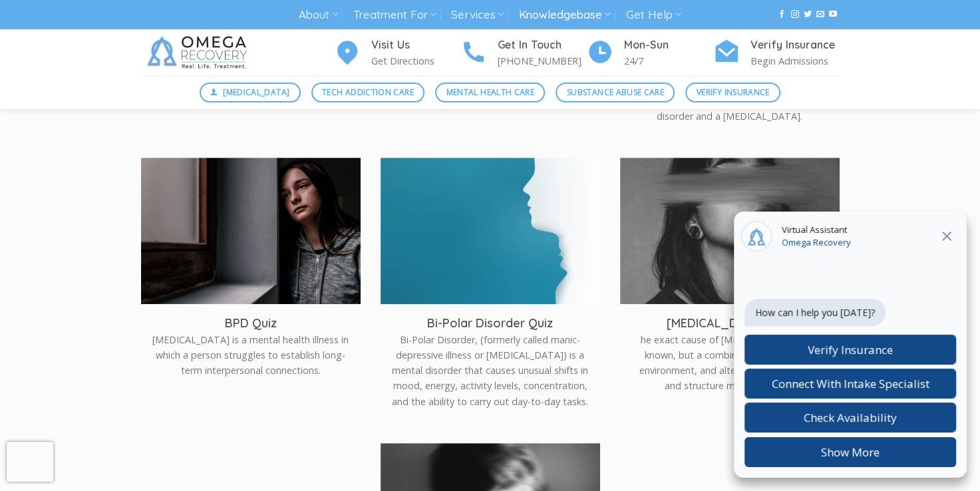 Image resolution: width=980 pixels, height=491 pixels. I want to click on a: Tech Addiction Care, so click(368, 93).